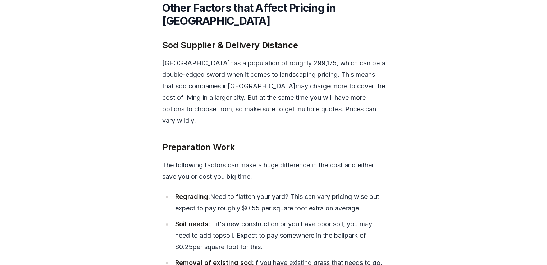 Image resolution: width=547 pixels, height=265 pixels. Describe the element at coordinates (192, 224) in the screenshot. I see `strong: Soil needs:` at that location.